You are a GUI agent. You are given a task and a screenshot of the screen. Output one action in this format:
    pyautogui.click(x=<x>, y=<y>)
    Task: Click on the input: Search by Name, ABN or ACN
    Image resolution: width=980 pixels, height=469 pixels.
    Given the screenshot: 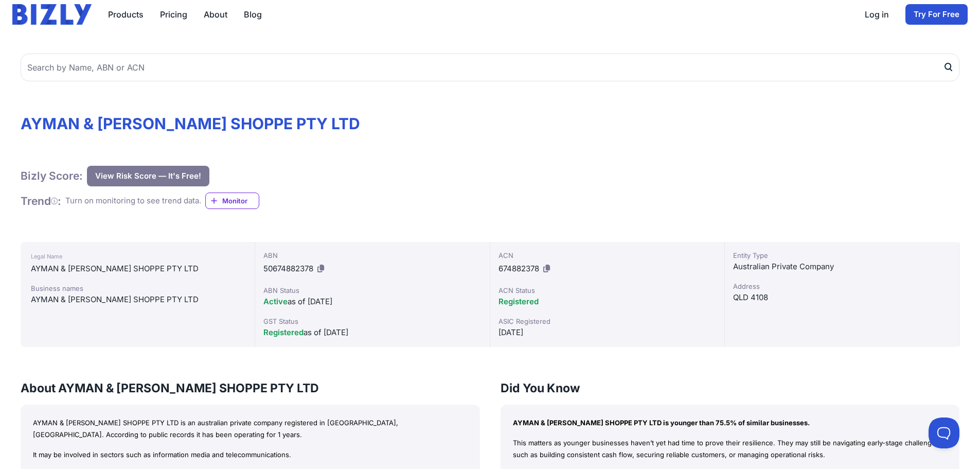 What is the action you would take?
    pyautogui.click(x=490, y=68)
    